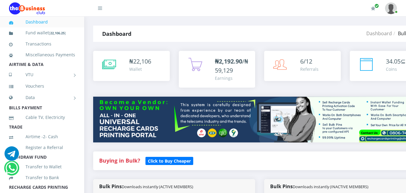  What do you see at coordinates (330, 186) in the screenshot?
I see `small: Downloads instantly (INACTIVE MEMBERS)` at bounding box center [330, 186].